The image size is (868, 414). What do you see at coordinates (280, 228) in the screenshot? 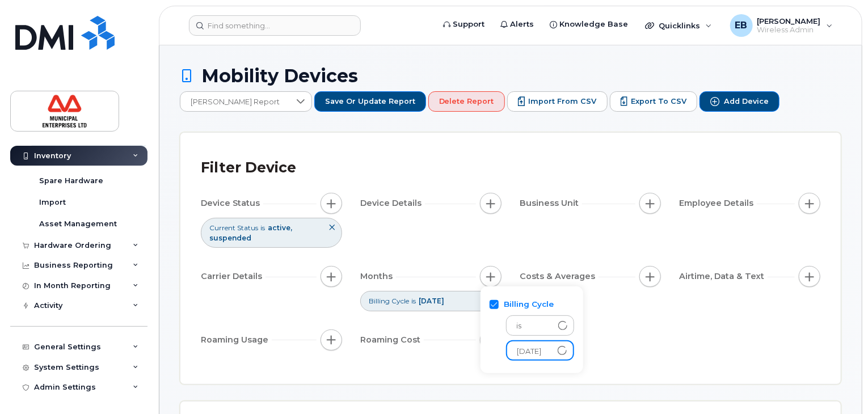
I see `span: active` at bounding box center [280, 228].